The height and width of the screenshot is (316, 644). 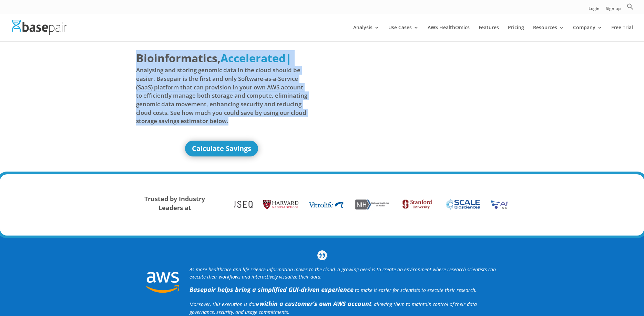 I want to click on strong: Trusted by Industry Leaders at, so click(x=175, y=204).